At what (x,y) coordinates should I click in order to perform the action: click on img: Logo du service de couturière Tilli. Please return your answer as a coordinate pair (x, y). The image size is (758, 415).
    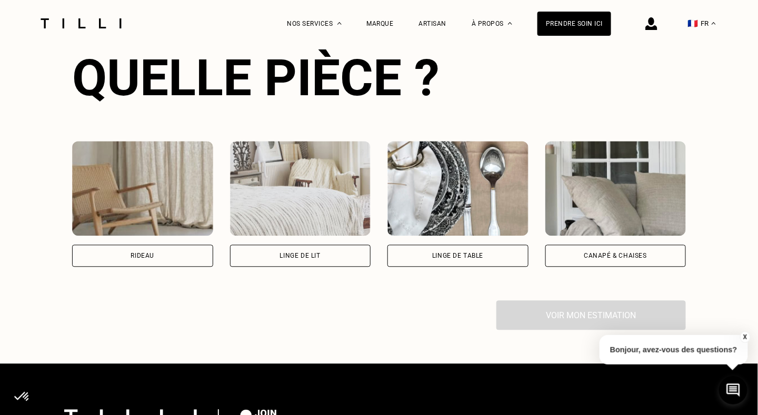
    Looking at the image, I should click on (81, 23).